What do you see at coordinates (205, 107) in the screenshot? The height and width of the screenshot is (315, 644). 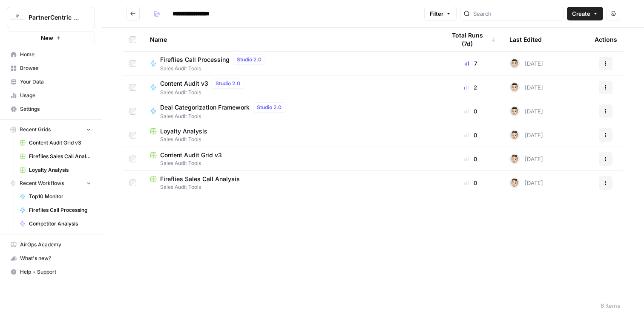 I see `span: Deal Categorization Framework` at bounding box center [205, 107].